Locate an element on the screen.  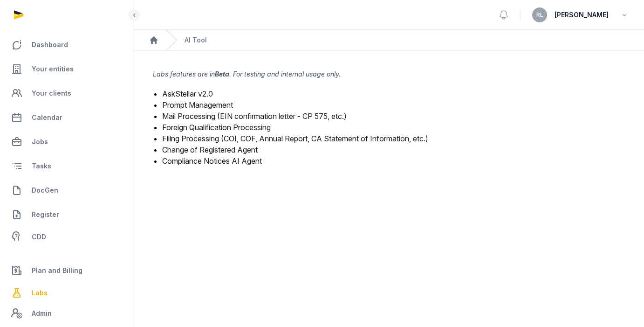
a: Filing Processing (COI, COF, Annual Report, CA Statement of Information, etc.) is located at coordinates (295, 138).